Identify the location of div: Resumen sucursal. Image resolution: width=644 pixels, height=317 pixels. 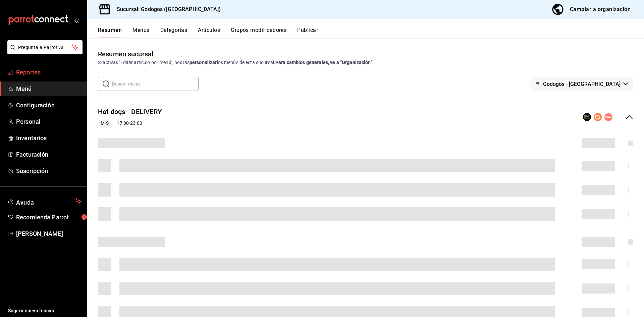
(126, 54).